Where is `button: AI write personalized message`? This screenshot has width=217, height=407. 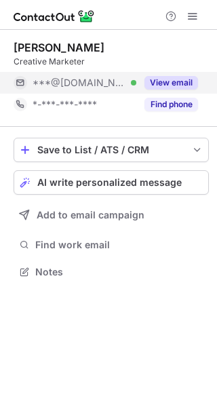 button: AI write personalized message is located at coordinates (111, 183).